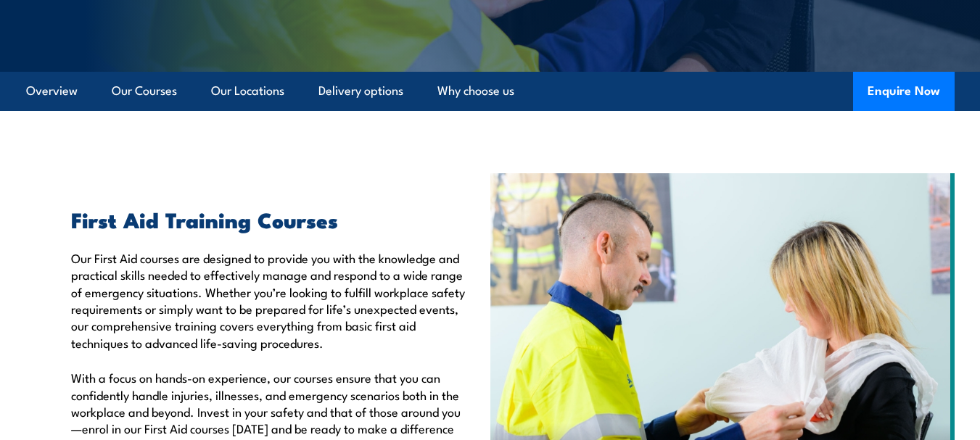 The image size is (980, 440). What do you see at coordinates (270, 300) in the screenshot?
I see `p: Our First Aid courses are designed to provide you with the knowledge and practical skills needed ...` at bounding box center [270, 300].